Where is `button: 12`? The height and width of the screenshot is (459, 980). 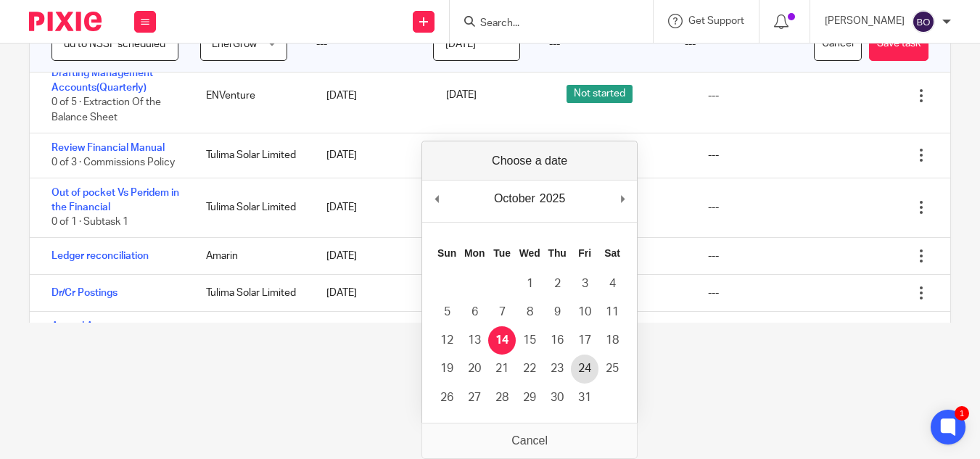 button: 12 is located at coordinates (447, 341).